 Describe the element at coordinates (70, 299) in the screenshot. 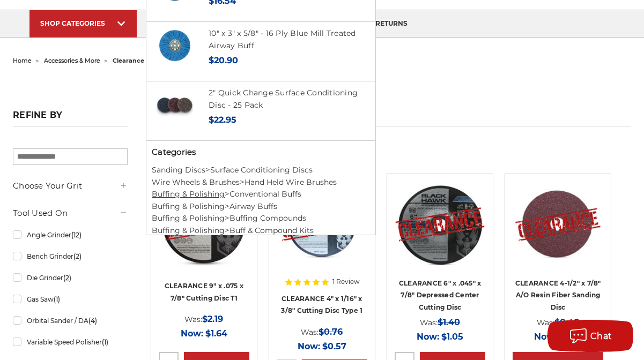

I see `a: Gas Saw` at that location.